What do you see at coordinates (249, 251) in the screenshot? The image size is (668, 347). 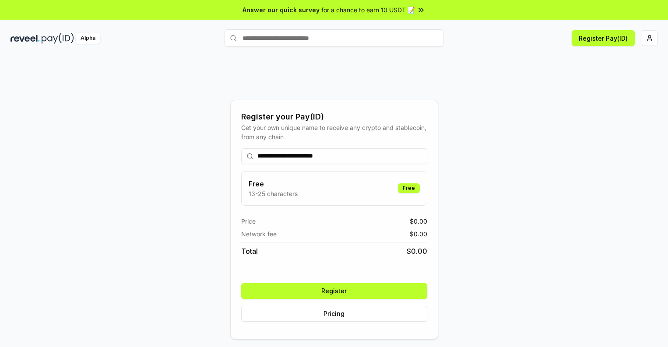 I see `span: Total` at bounding box center [249, 251].